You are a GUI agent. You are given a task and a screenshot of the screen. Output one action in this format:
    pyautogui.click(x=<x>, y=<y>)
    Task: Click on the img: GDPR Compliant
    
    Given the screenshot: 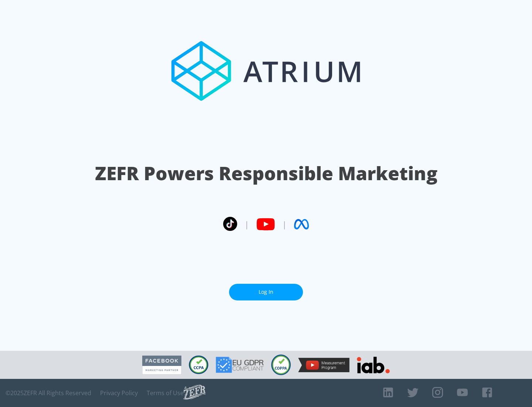 What is the action you would take?
    pyautogui.click(x=240, y=365)
    